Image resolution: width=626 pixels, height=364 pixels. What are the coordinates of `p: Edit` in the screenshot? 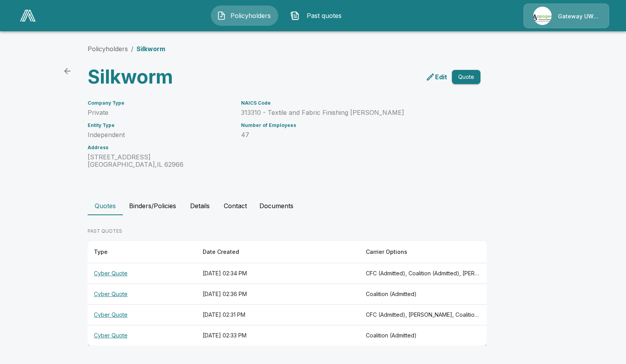 It's located at (441, 77).